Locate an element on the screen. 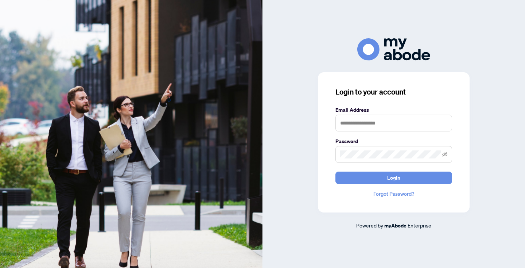 Image resolution: width=525 pixels, height=268 pixels. img: ma-logo is located at coordinates (394, 49).